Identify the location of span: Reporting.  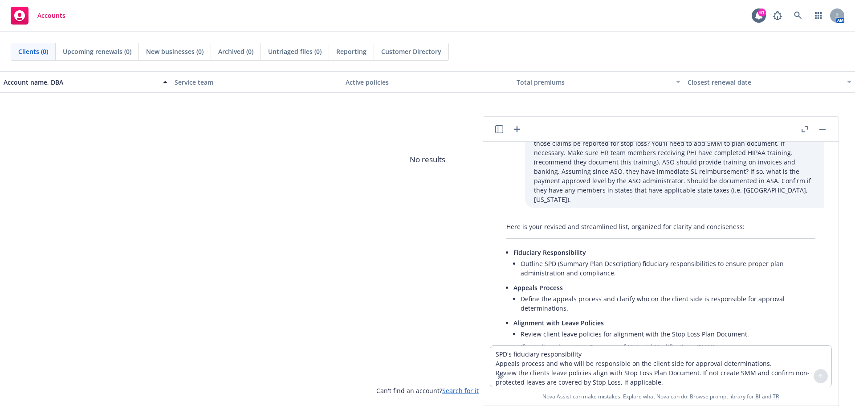
(351, 51).